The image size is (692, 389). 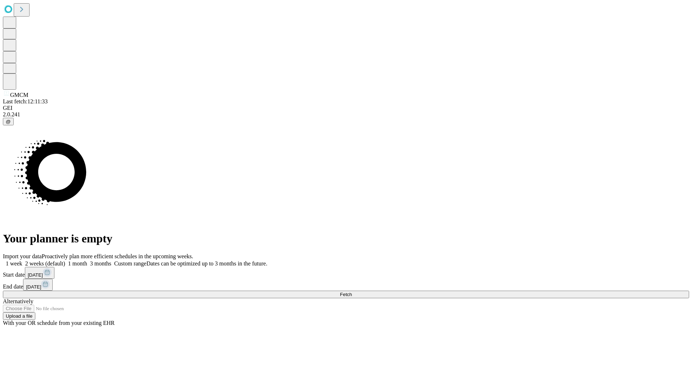 I want to click on span: 3 months, so click(x=101, y=264).